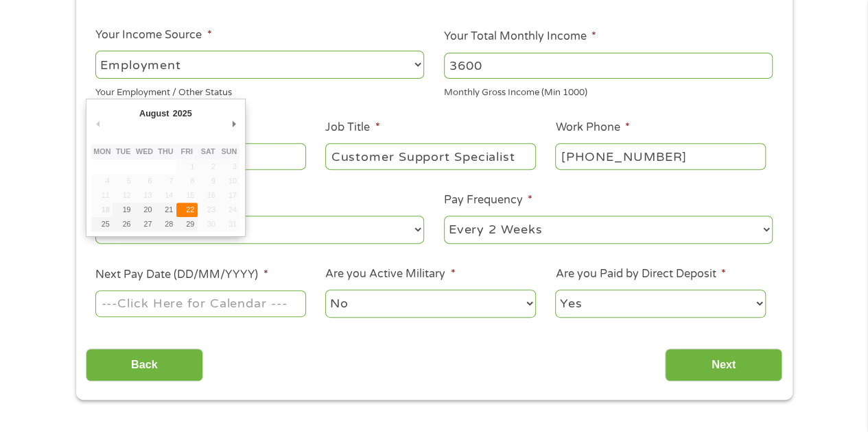 Image resolution: width=868 pixels, height=432 pixels. Describe the element at coordinates (200, 303) in the screenshot. I see `input: Use the arrow keys to pick a date` at that location.